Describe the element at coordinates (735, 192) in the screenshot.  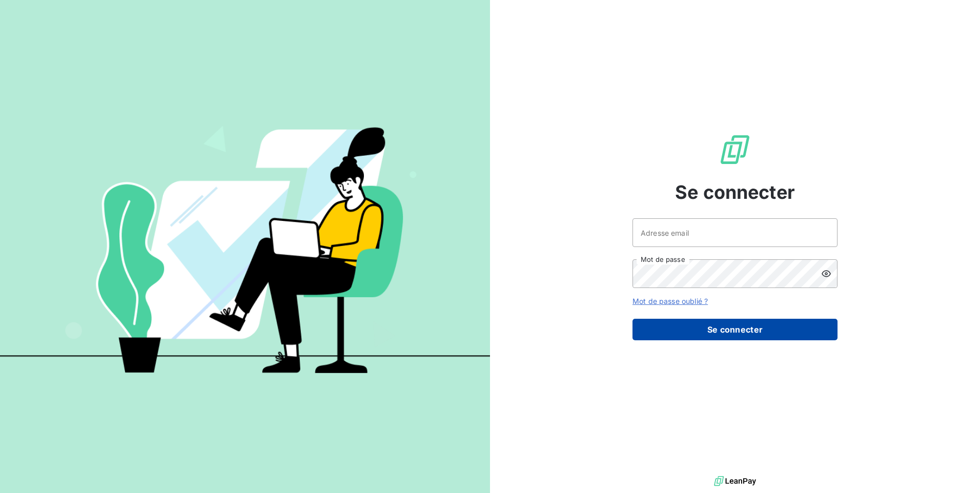
I see `span: Se connecter` at that location.